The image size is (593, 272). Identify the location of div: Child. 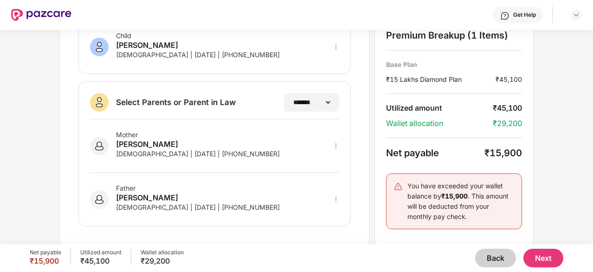
(198, 35).